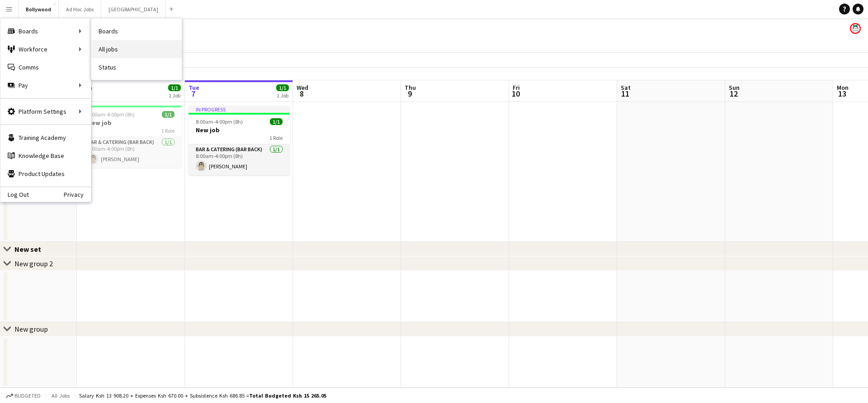 The width and height of the screenshot is (868, 403). What do you see at coordinates (287, 396) in the screenshot?
I see `span: Total Budgeted Ksh 15 265.05` at bounding box center [287, 396].